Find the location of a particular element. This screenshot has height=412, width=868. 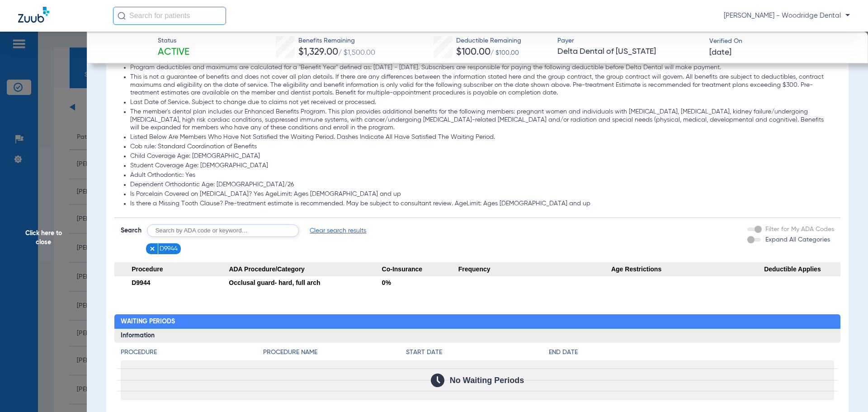

h4: Procedure Name is located at coordinates (334, 352).